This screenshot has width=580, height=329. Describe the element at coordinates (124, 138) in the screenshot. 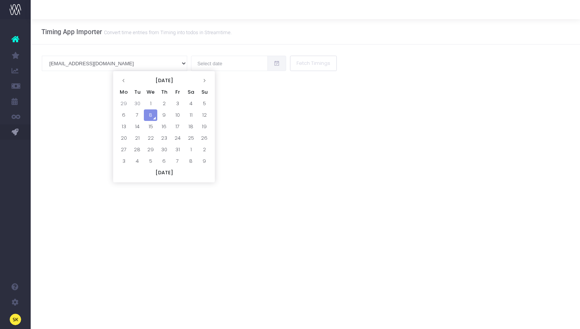

I see `td: 20` at that location.